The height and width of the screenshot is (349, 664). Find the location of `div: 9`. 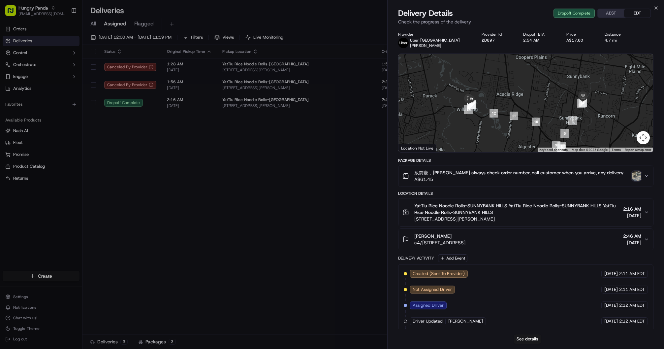

div: 9 is located at coordinates (556, 145).